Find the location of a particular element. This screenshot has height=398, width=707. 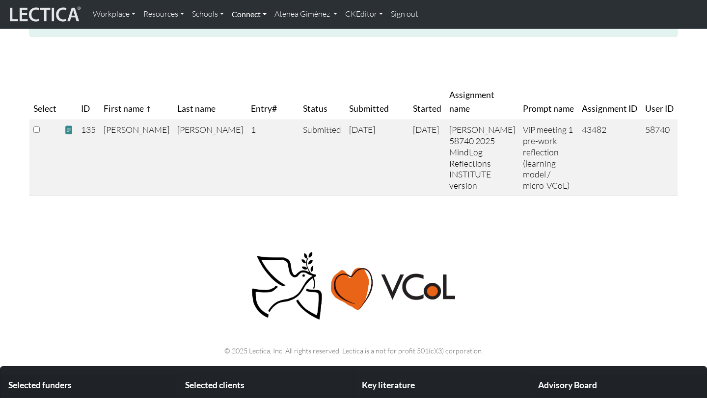

span: ID is located at coordinates (85, 109).